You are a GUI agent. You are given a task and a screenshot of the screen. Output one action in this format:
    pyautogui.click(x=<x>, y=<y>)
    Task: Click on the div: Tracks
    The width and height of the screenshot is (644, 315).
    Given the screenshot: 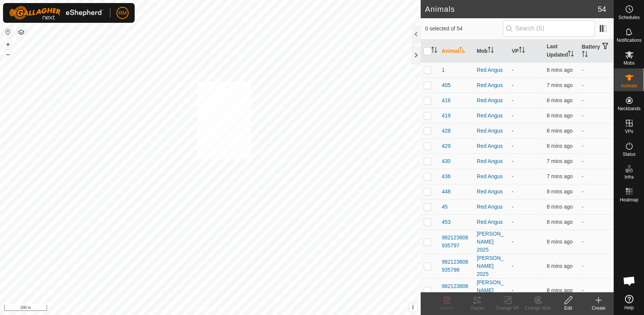 What is the action you would take?
    pyautogui.click(x=477, y=308)
    